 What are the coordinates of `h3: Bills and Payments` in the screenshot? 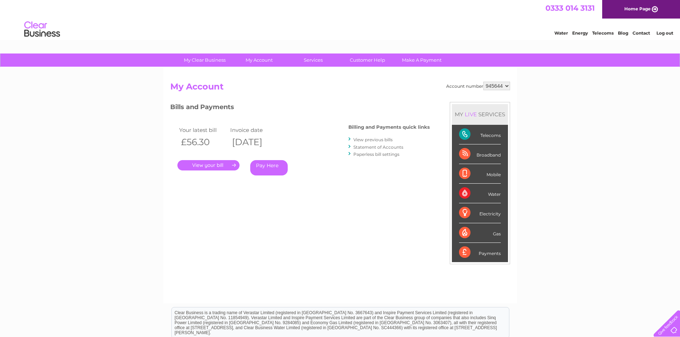 It's located at (300, 108).